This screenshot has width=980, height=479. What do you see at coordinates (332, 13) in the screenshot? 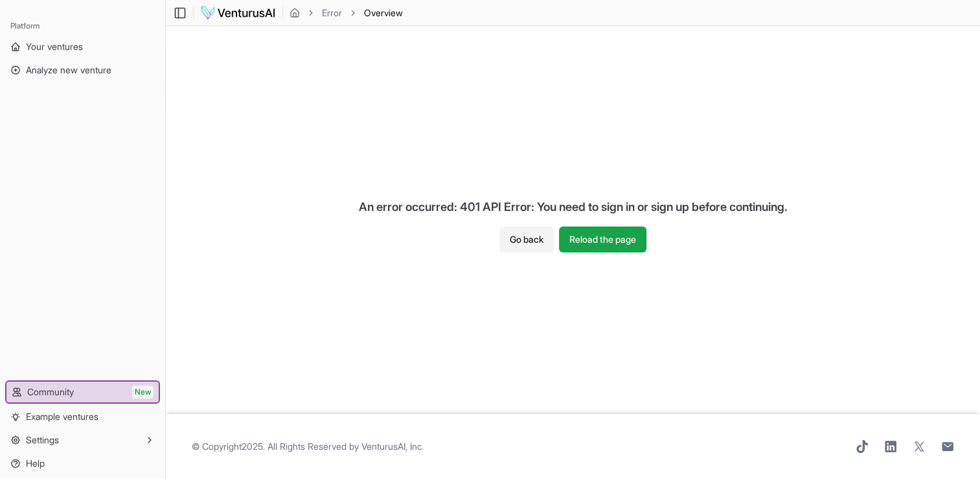
I see `a: Error` at bounding box center [332, 13].